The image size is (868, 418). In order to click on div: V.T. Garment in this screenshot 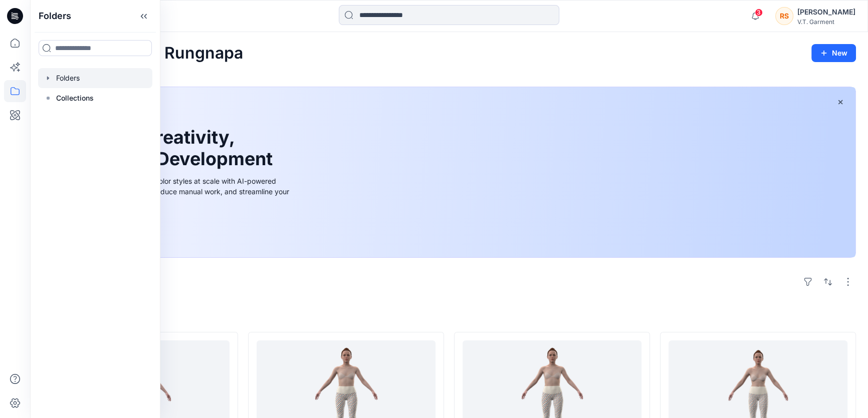, I will do `click(826, 22)`.